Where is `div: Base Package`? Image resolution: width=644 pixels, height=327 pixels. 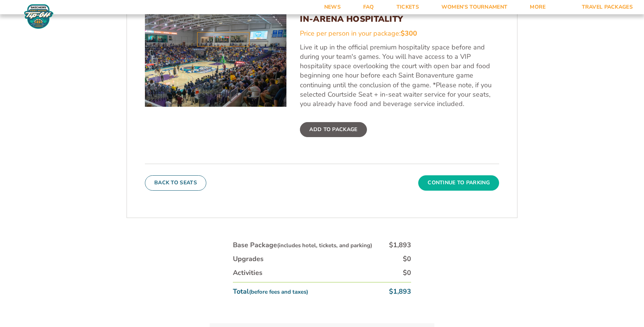 div: Base Package is located at coordinates (302, 245).